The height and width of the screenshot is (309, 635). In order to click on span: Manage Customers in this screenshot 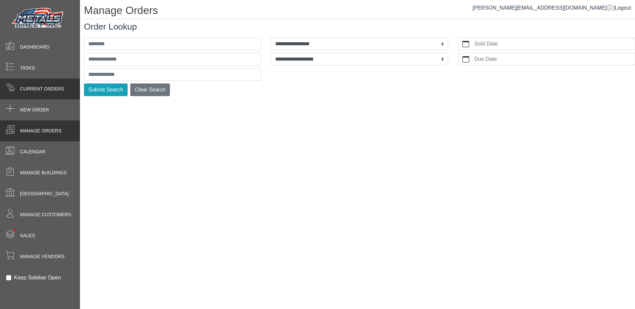, I will do `click(46, 215)`.